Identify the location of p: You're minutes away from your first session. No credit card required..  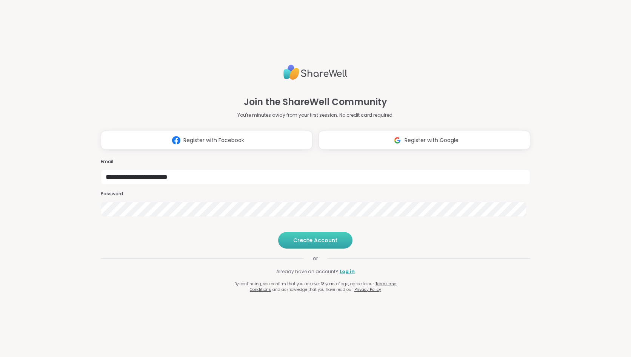
(316, 115).